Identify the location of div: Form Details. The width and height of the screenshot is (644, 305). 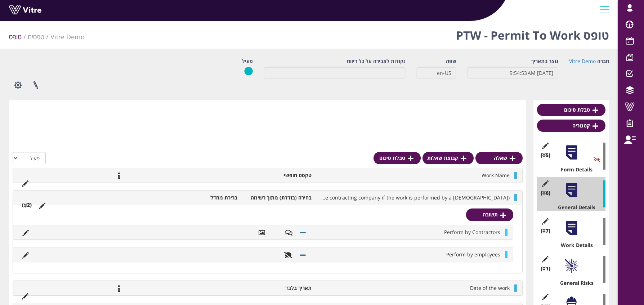
(574, 170).